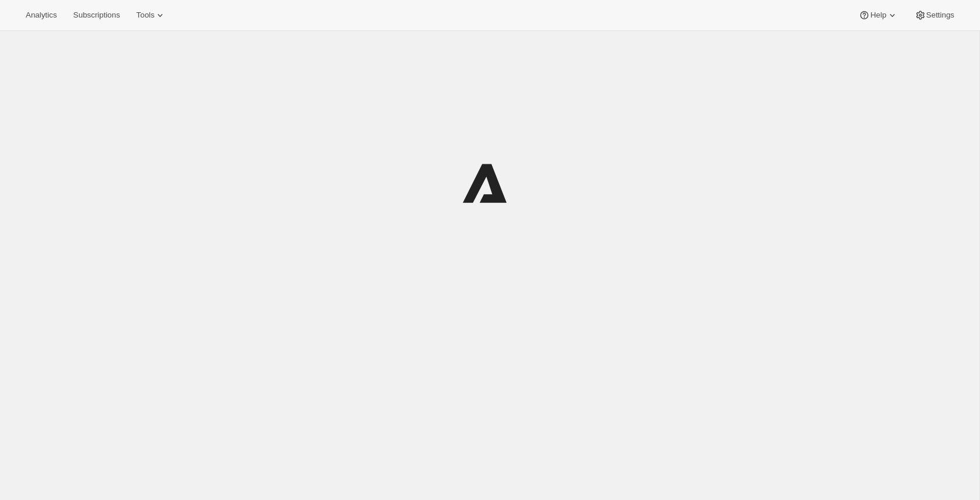 This screenshot has height=500, width=980. What do you see at coordinates (940, 15) in the screenshot?
I see `span: Settings` at bounding box center [940, 15].